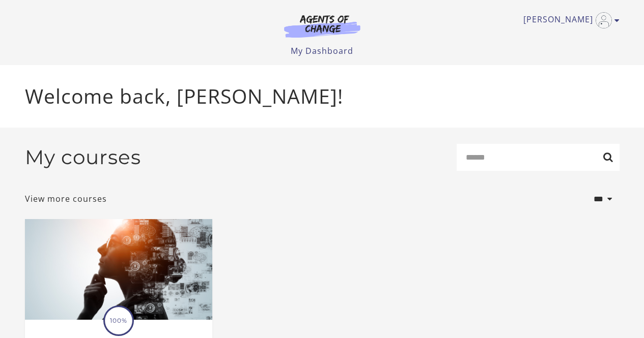 This screenshot has width=644, height=338. What do you see at coordinates (569, 20) in the screenshot?
I see `a: Toggle menu` at bounding box center [569, 20].